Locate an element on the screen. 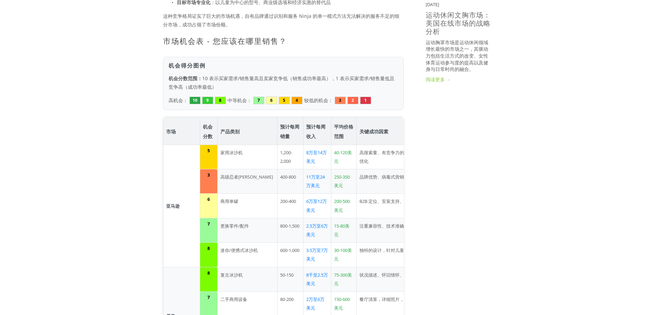 Image resolution: width=654 pixels, height=315 pixels. font: 75-300美元 is located at coordinates (343, 279).